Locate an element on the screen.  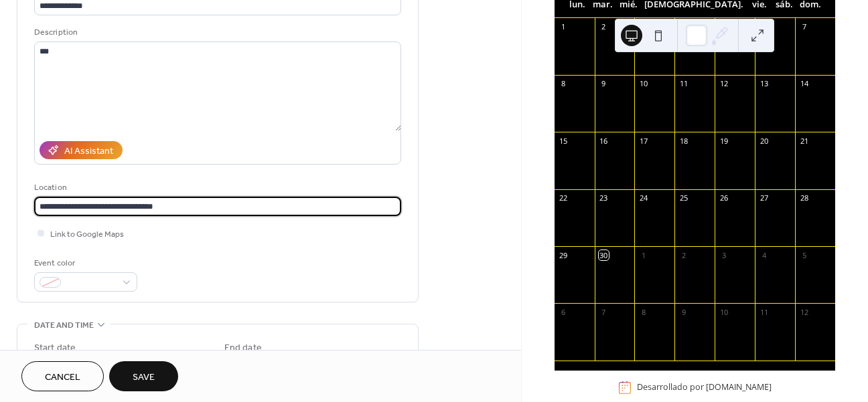
span: Link to Google Maps is located at coordinates (87, 235).